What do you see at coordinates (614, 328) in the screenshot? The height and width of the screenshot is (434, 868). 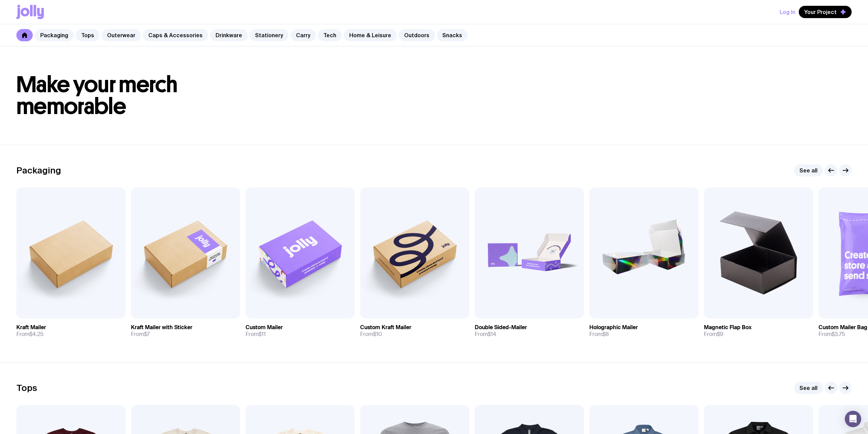 I see `h3: Holographic Mailer` at bounding box center [614, 328].